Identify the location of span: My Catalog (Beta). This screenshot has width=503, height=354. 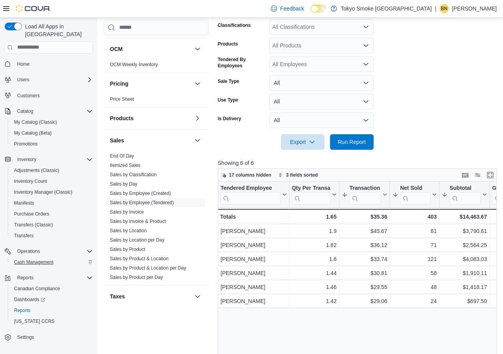
(52, 133).